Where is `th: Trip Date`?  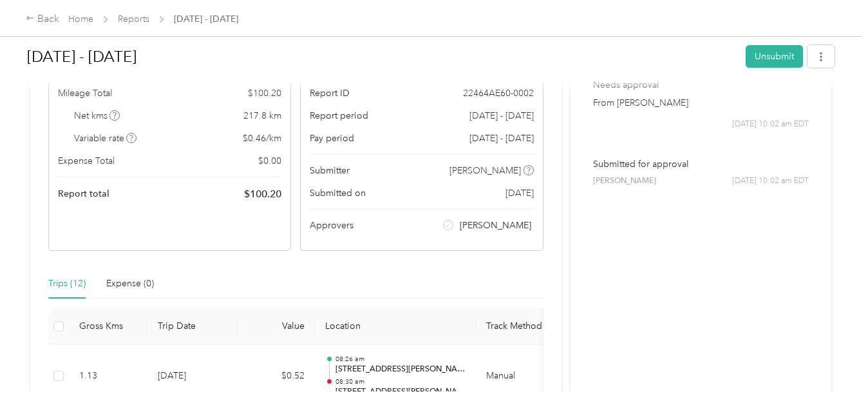 th: Trip Date is located at coordinates (193, 326).